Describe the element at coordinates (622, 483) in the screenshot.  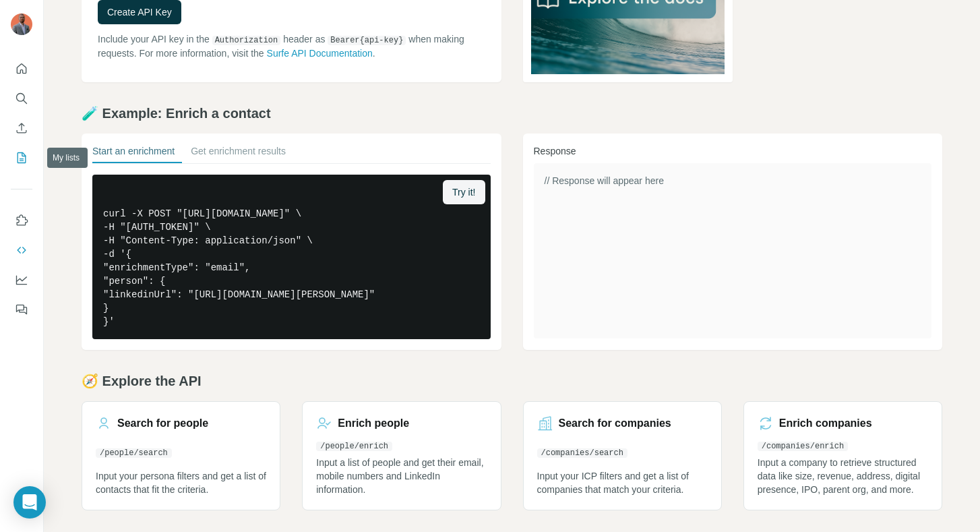
I see `p: Input your ICP filters and get a list of companies that match your criteria.` at that location.